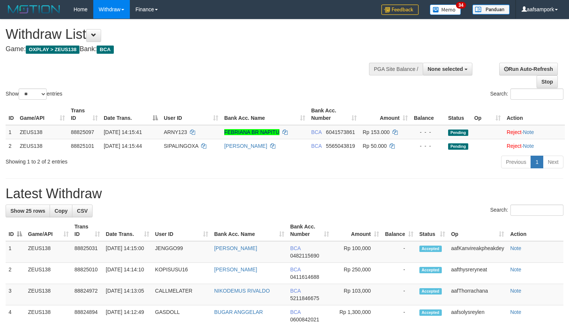 Image resolution: width=569 pixels, height=324 pixels. Describe the element at coordinates (118, 160) in the screenshot. I see `div: Showing 1 to 2 of 2 entries` at that location.